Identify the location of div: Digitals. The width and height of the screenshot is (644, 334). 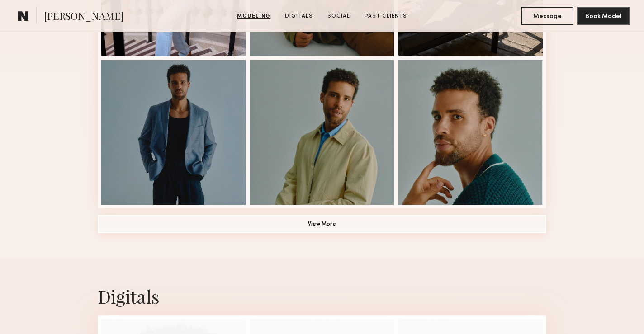
(322, 296).